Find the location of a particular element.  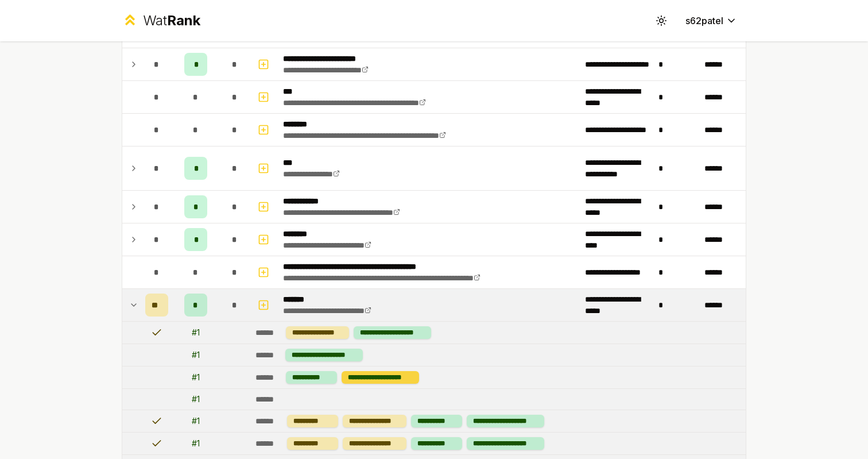

div: Wat is located at coordinates (171, 20).